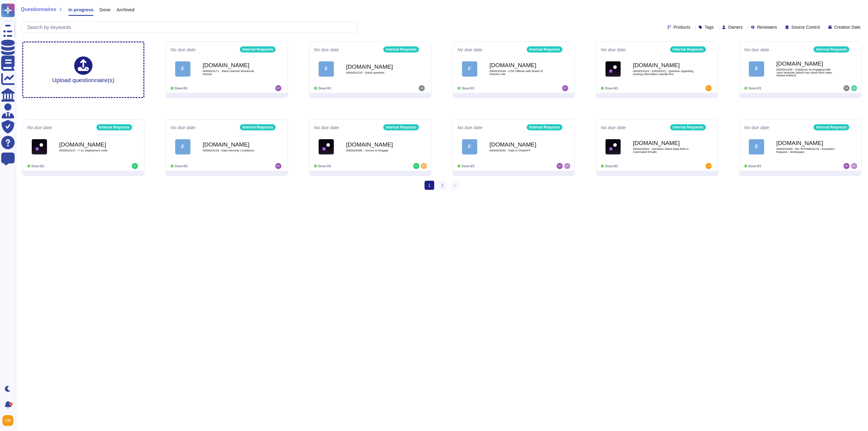 This screenshot has height=431, width=868. What do you see at coordinates (520, 72) in the screenshot?
I see `span: 0000024168 - CSP Offeree with Board of Director role` at bounding box center [520, 72].